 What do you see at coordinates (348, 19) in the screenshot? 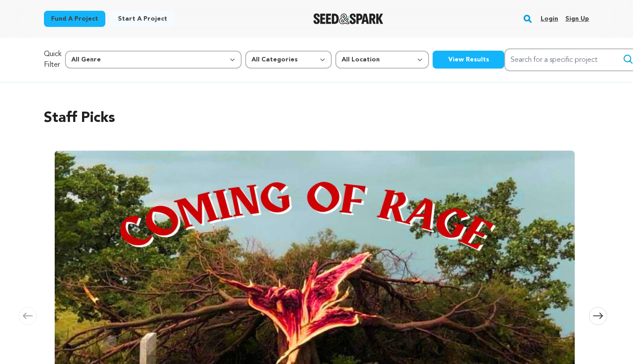
I see `img: Seed&Spark Logo Dark Mode` at bounding box center [348, 19].